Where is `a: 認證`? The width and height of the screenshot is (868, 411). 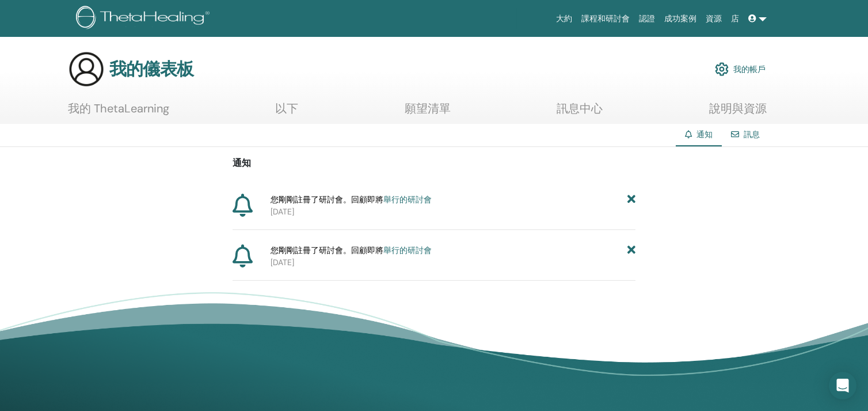
a: 認證 is located at coordinates (647, 18).